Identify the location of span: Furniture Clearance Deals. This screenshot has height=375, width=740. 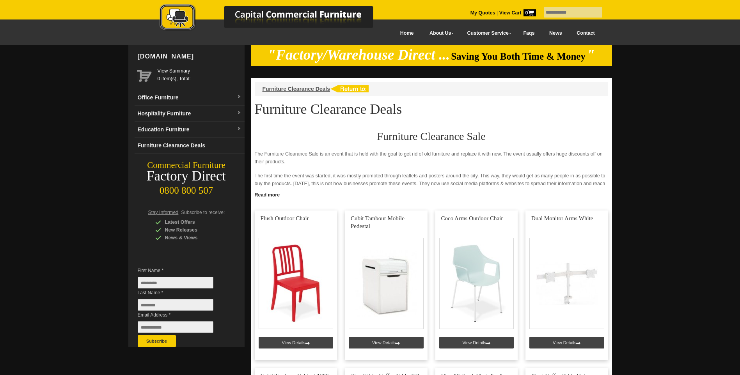
(297, 89).